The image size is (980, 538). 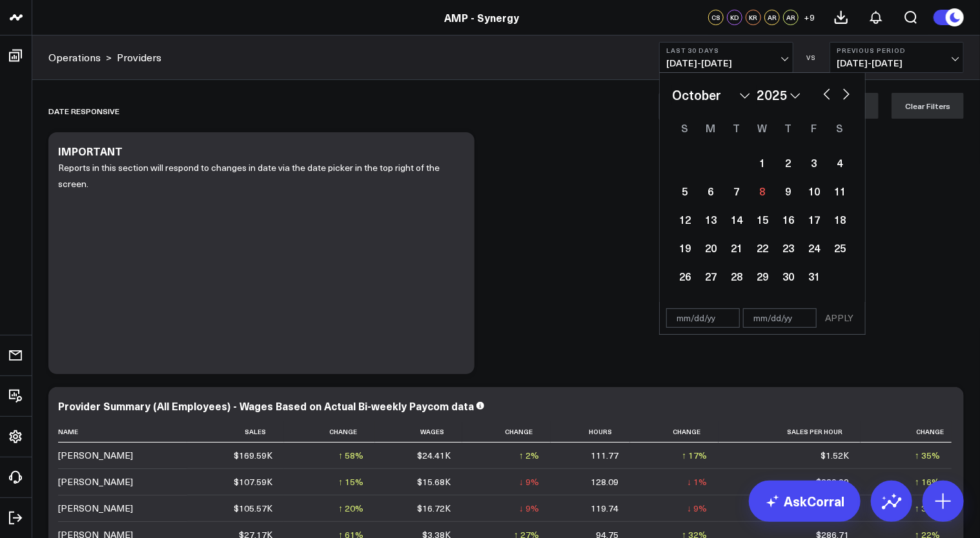 I want to click on div: Wednesday, so click(x=762, y=128).